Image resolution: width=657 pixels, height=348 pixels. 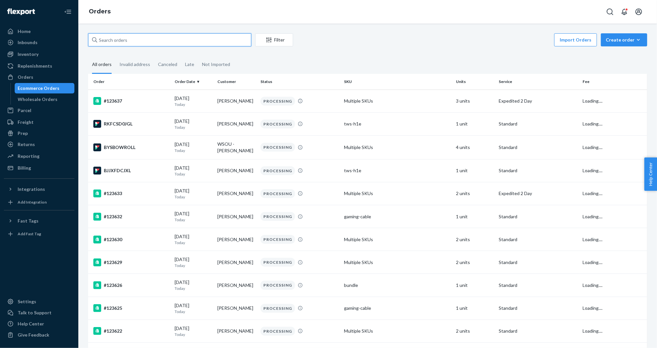 I want to click on div: Help Center, so click(x=31, y=323).